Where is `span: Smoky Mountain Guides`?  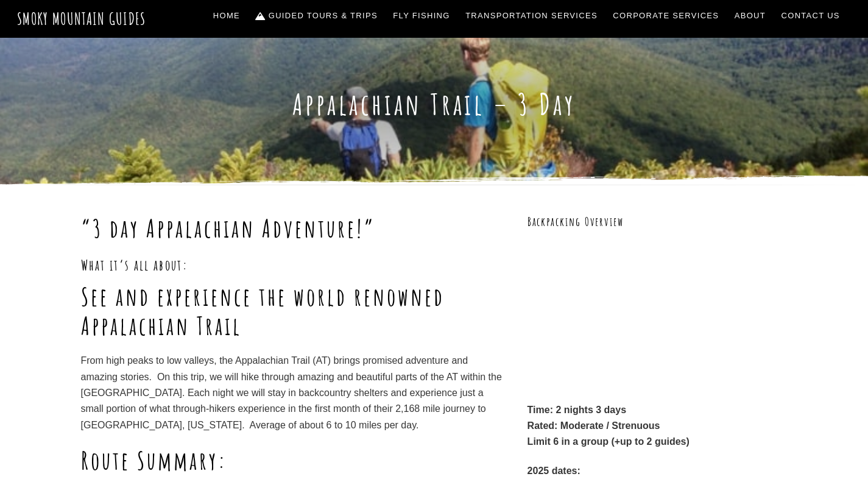
span: Smoky Mountain Guides is located at coordinates (82, 18).